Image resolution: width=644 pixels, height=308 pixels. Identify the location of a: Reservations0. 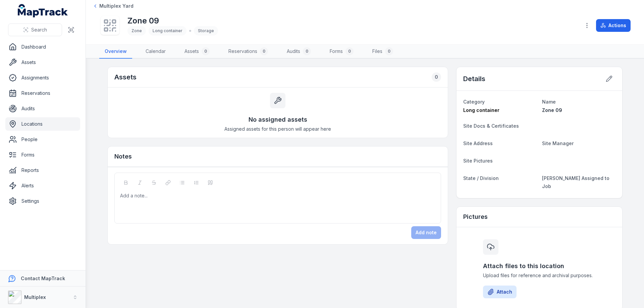
(248, 51).